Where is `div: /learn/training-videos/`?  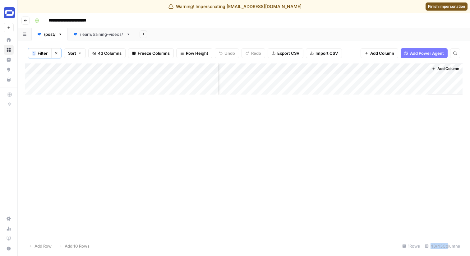 div: /learn/training-videos/ is located at coordinates (102, 34).